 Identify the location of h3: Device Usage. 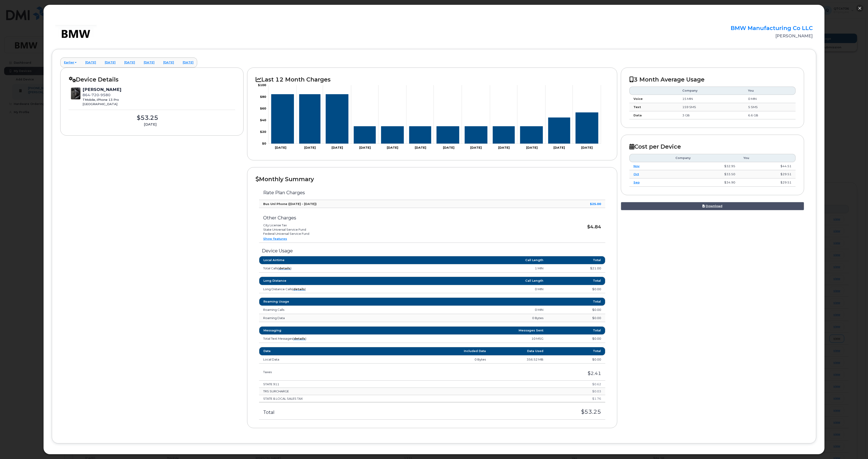
(433, 251).